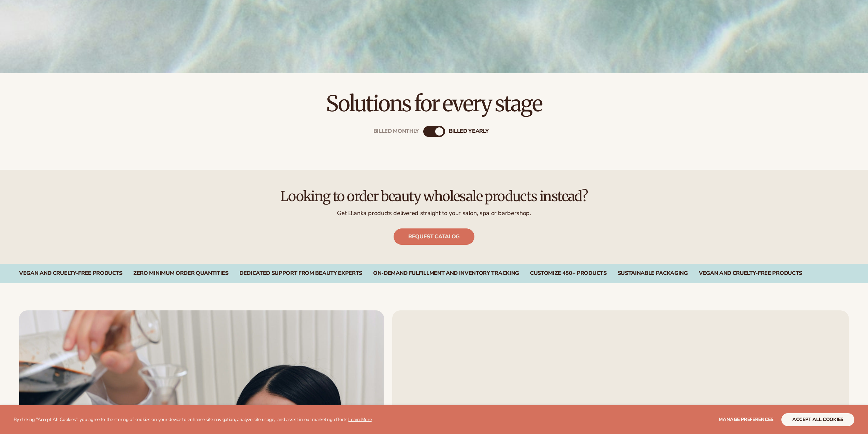 This screenshot has width=868, height=434. I want to click on button: Manage preferences, so click(746, 419).